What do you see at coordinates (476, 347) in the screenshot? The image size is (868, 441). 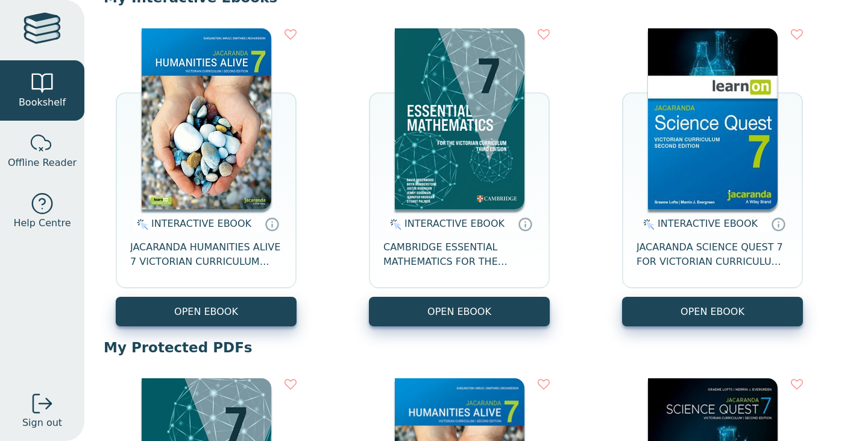 I see `p: My Protected PDFs` at bounding box center [476, 347].